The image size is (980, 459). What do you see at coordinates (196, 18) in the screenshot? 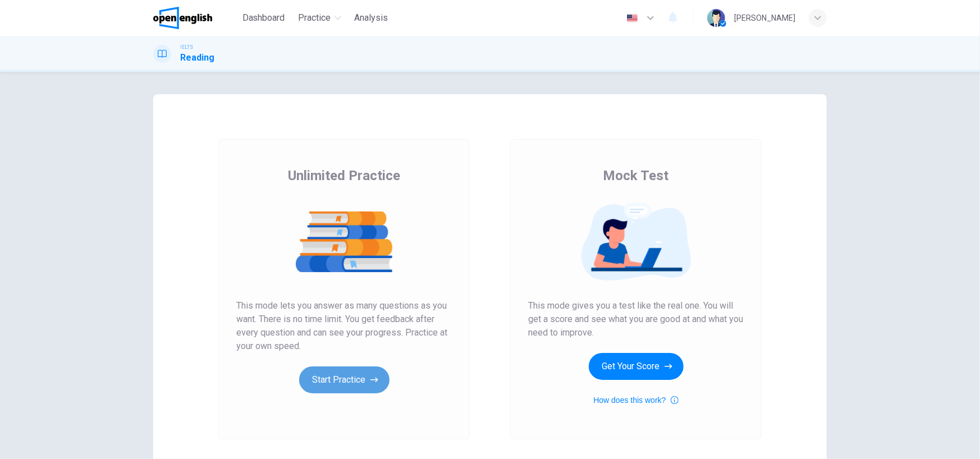
I see `a: OpenEnglish logo` at bounding box center [196, 18].